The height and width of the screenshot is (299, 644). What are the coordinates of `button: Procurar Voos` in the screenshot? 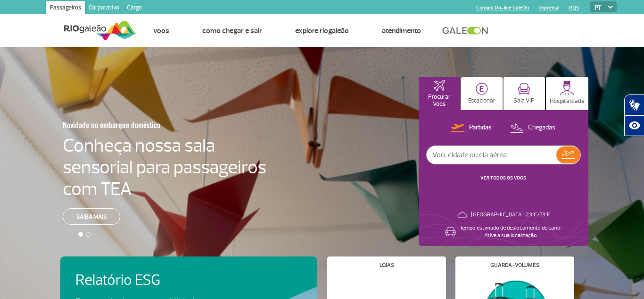 It's located at (440, 93).